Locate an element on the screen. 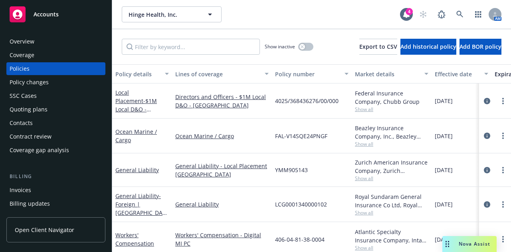 The height and width of the screenshot is (252, 511). a: Contract review is located at coordinates (56, 137).